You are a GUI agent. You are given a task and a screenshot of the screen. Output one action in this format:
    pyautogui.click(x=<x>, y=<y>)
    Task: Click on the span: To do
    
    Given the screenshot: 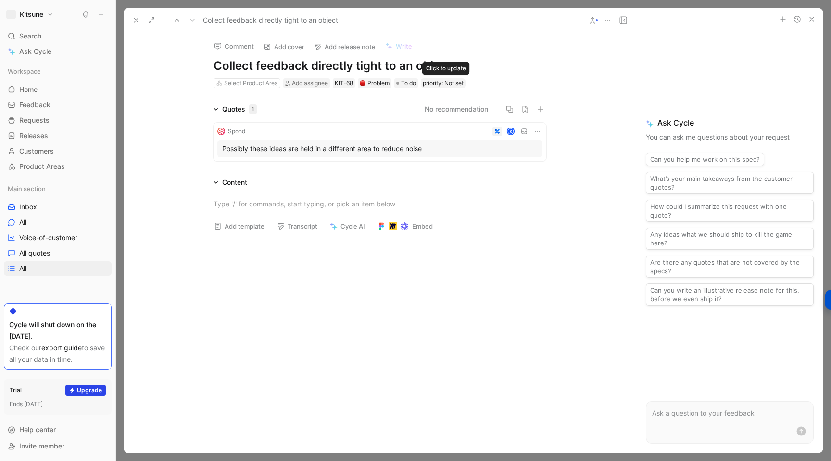 What is the action you would take?
    pyautogui.click(x=408, y=83)
    